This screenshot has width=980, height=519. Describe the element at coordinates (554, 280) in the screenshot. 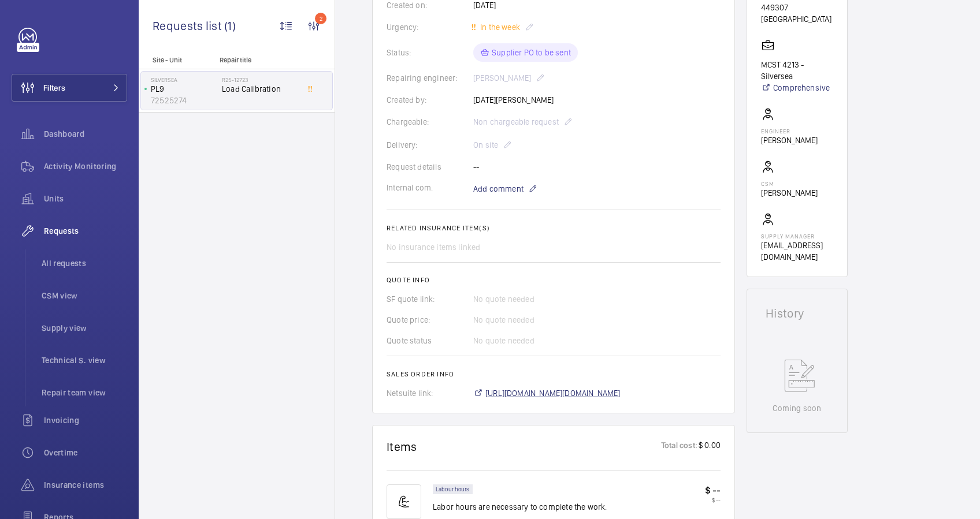

I see `h2: Quote info` at that location.